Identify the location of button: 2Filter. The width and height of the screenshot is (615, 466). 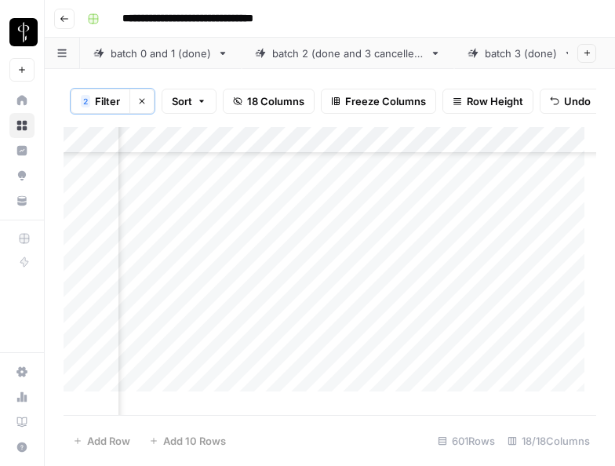
(100, 101).